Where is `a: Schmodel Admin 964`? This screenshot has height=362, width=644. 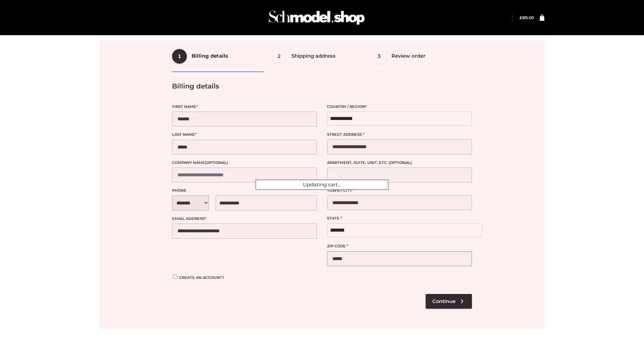 a: Schmodel Admin 964 is located at coordinates (317, 17).